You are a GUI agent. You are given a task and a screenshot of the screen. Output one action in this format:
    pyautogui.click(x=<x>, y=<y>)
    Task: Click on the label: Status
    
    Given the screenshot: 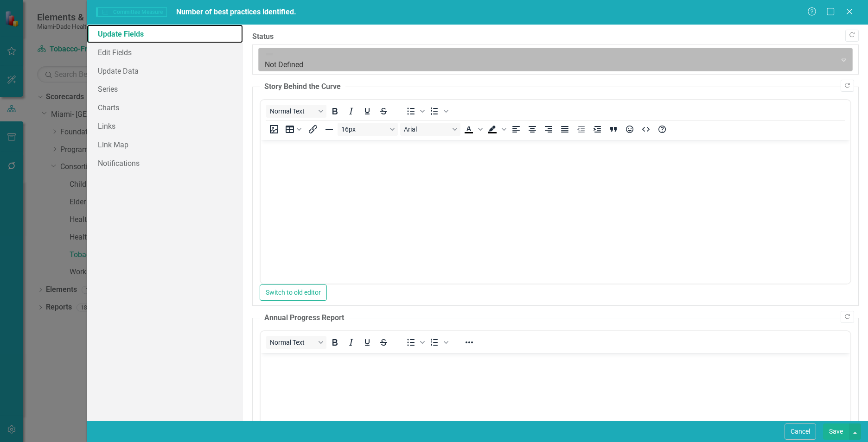 What is the action you would take?
    pyautogui.click(x=555, y=36)
    